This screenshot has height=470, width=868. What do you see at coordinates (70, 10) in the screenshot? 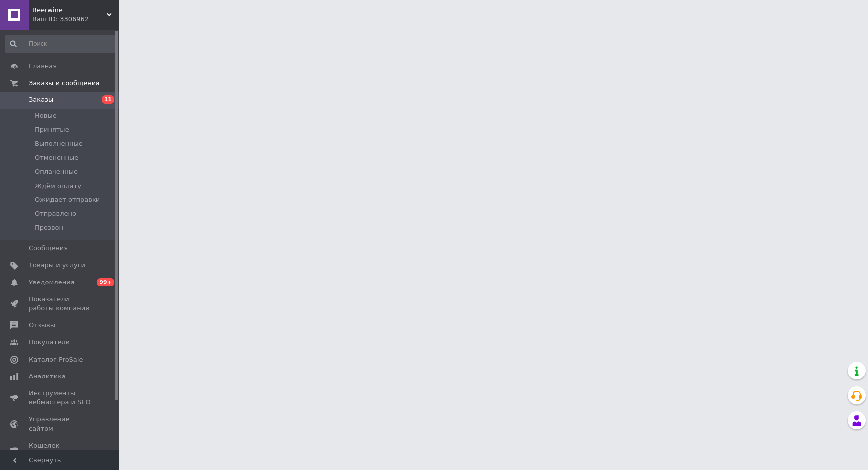
I see `span: Beerwine` at bounding box center [70, 10].